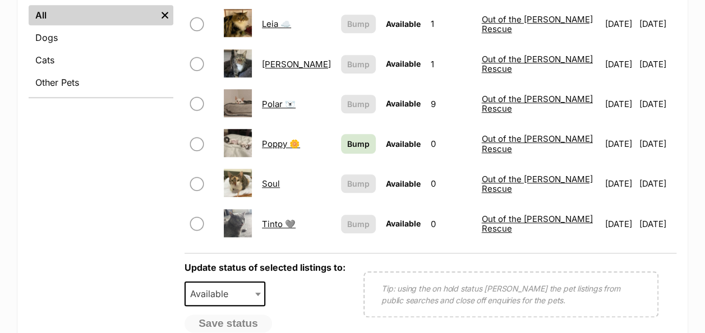 The width and height of the screenshot is (705, 333). What do you see at coordinates (265, 267) in the screenshot?
I see `label: Update status of selected listings to:` at bounding box center [265, 267].